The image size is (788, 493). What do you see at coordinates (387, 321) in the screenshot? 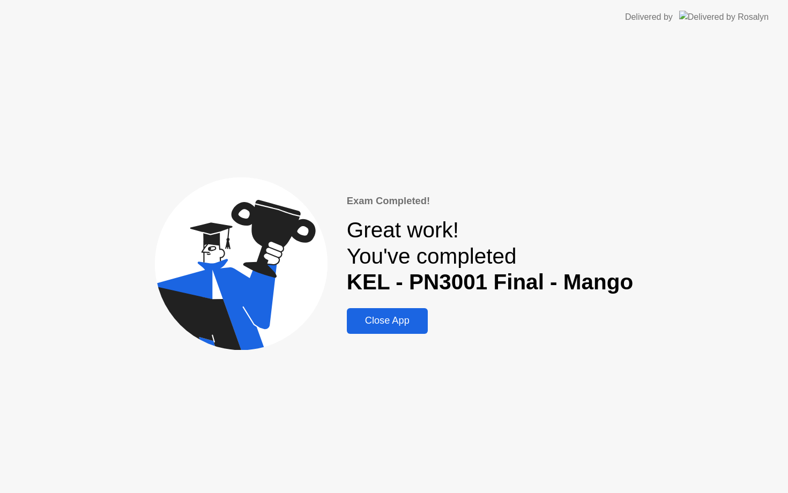
I see `button: Close App` at bounding box center [387, 321].